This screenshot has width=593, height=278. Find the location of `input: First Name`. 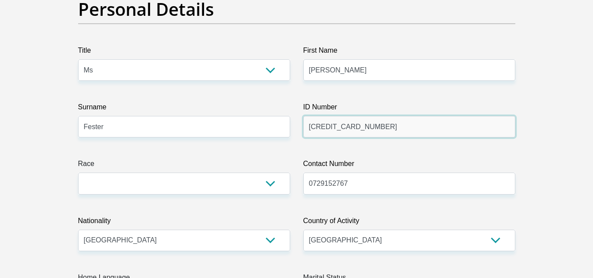

input: First Name is located at coordinates (409, 70).